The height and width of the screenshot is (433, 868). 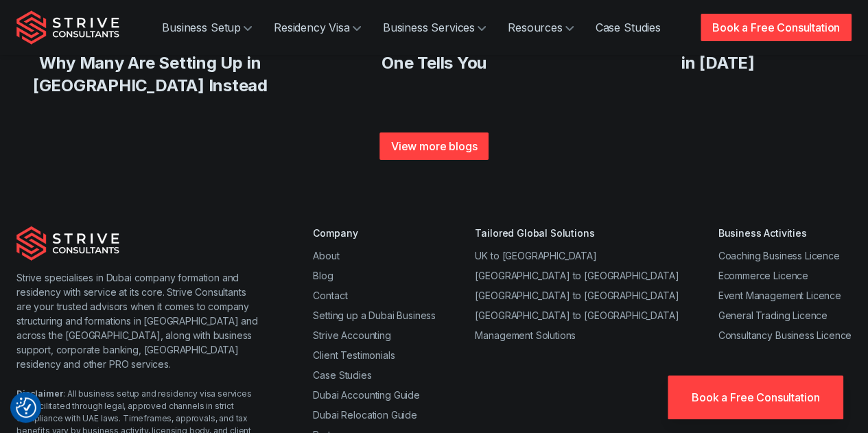 What do you see at coordinates (435, 146) in the screenshot?
I see `a: View more blogs` at bounding box center [435, 146].